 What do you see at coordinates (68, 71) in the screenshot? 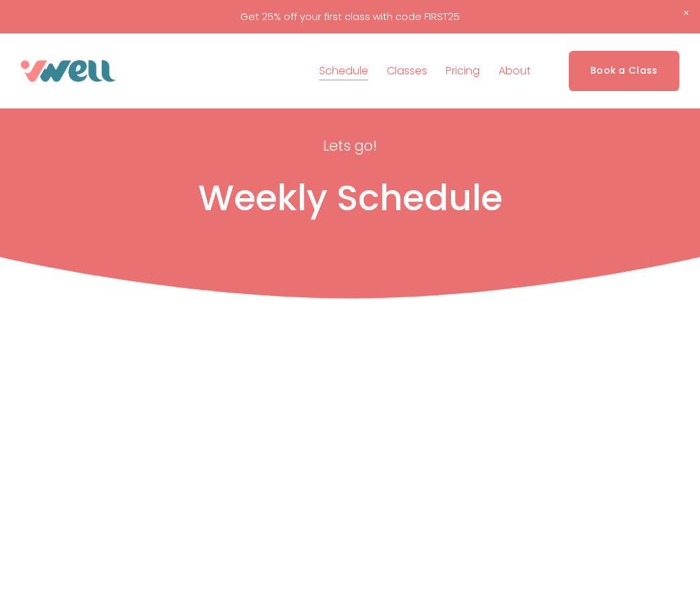
I see `a: VWell` at bounding box center [68, 71].